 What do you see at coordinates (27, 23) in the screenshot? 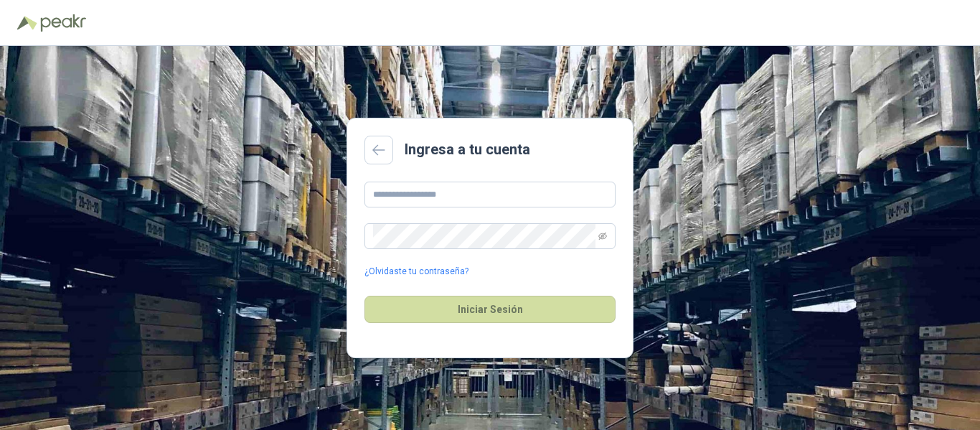
I see `img: Logo` at bounding box center [27, 23].